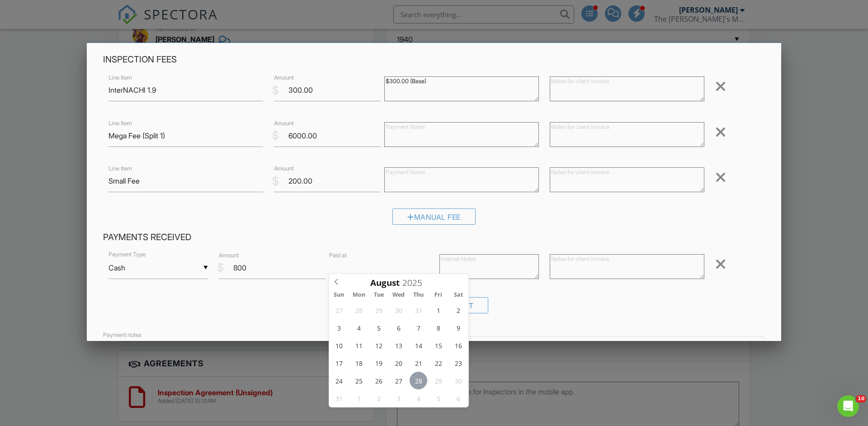 The height and width of the screenshot is (426, 868). Describe the element at coordinates (418, 295) in the screenshot. I see `span: Thu` at that location.